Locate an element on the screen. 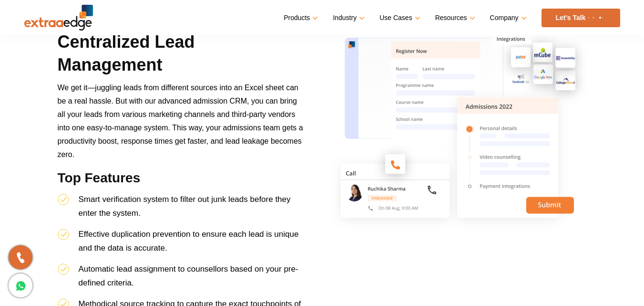 Image resolution: width=644 pixels, height=306 pixels. span: Automatic lead assignment to counsellors based on your pre-defined criteria. is located at coordinates (188, 276).